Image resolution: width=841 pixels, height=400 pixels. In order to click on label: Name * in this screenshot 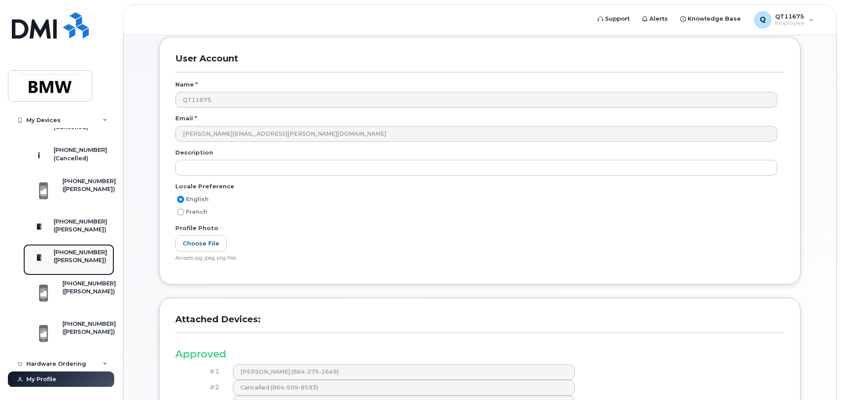, I will do `click(186, 84)`.